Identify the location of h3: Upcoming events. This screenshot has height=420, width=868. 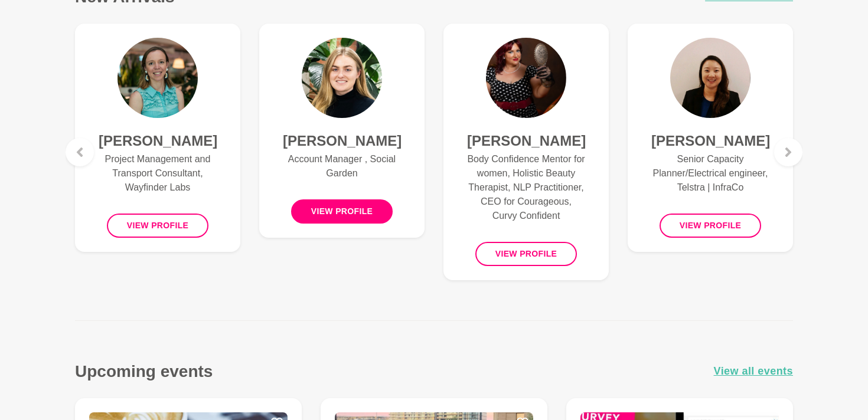
(143, 371).